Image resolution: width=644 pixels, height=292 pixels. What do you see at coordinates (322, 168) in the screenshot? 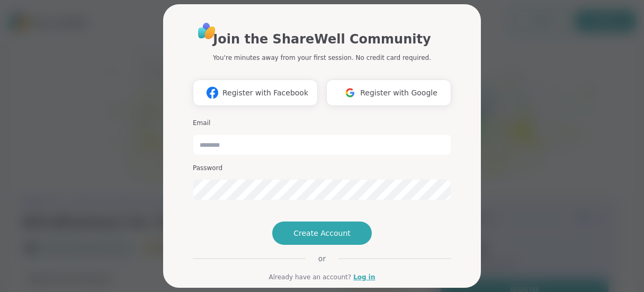
I see `h3: Password` at bounding box center [322, 168].